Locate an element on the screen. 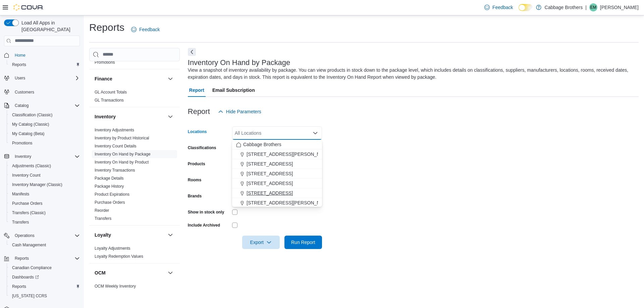 The image size is (644, 308). label: Locations is located at coordinates (197, 132).